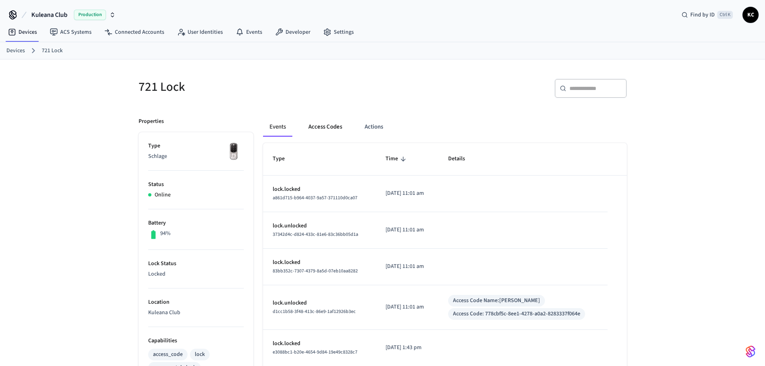 The image size is (765, 366). Describe the element at coordinates (397, 159) in the screenshot. I see `span: Time` at that location.